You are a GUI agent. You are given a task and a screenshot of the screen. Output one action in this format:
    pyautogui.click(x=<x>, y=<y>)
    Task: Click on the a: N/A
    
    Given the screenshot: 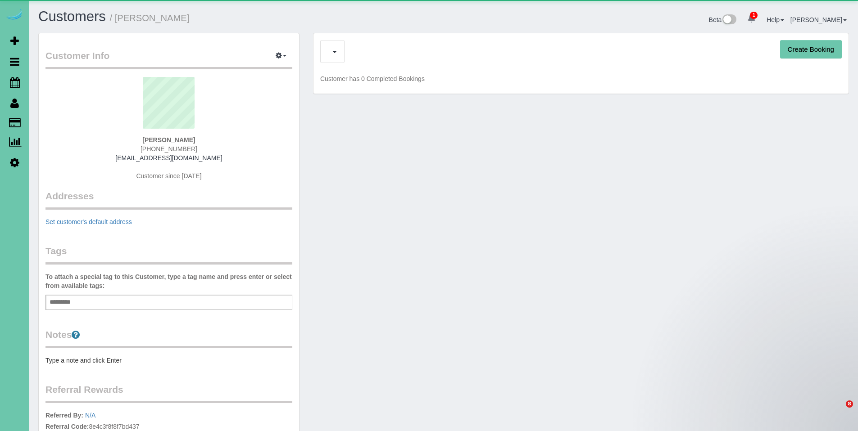 What is the action you would take?
    pyautogui.click(x=90, y=416)
    